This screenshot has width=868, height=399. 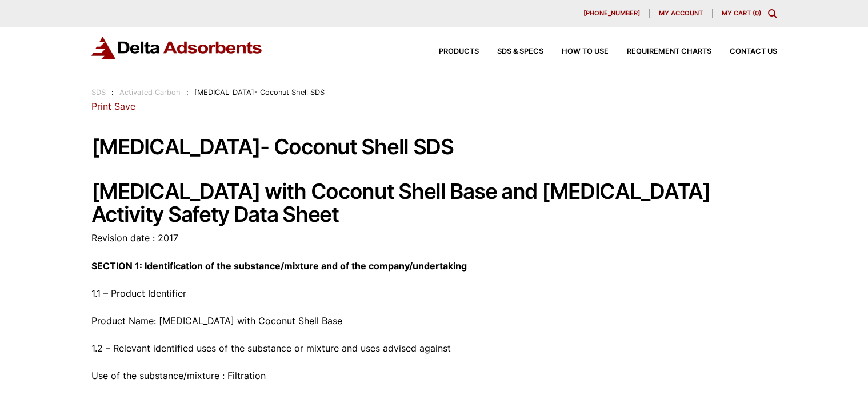 What do you see at coordinates (279, 266) in the screenshot?
I see `strong: SECTION 1: Identification of the substance/mixture and of the company/undertaking` at bounding box center [279, 266].